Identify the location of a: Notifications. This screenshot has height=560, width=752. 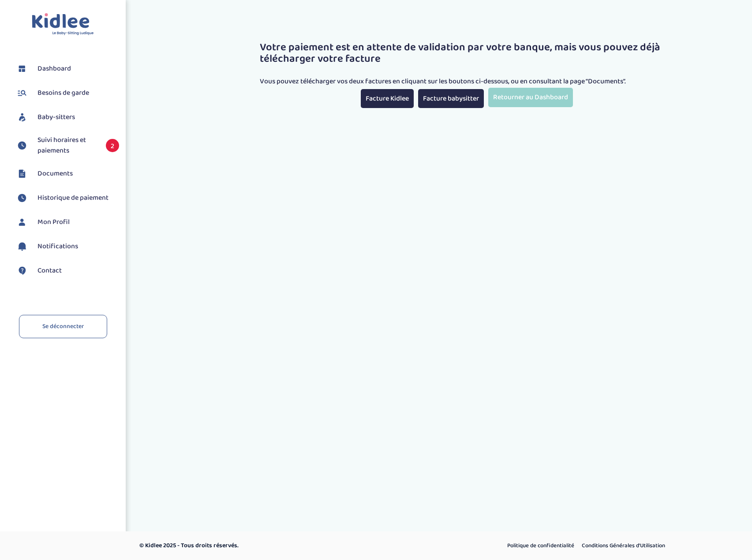
(67, 246).